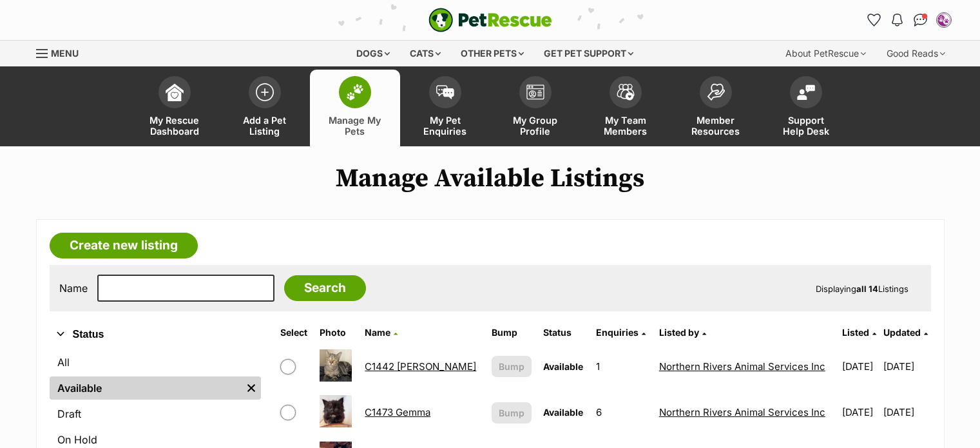  What do you see at coordinates (622, 366) in the screenshot?
I see `td: 1` at bounding box center [622, 366].